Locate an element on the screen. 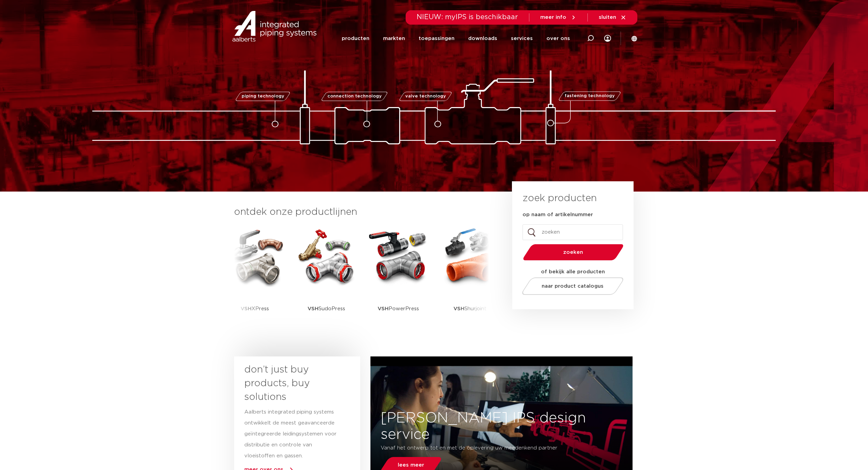 Image resolution: width=868 pixels, height=470 pixels. span: zoeken is located at coordinates (573, 252).